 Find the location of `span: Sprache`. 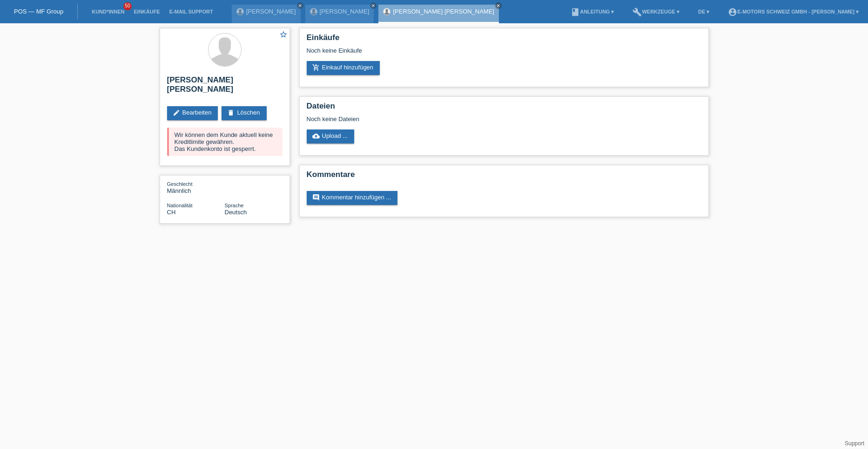

span: Sprache is located at coordinates (234, 206).